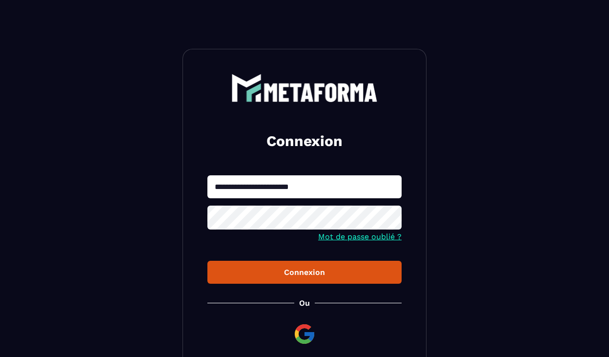  What do you see at coordinates (360, 236) in the screenshot?
I see `a: Mot de passe oublié ?` at bounding box center [360, 236].